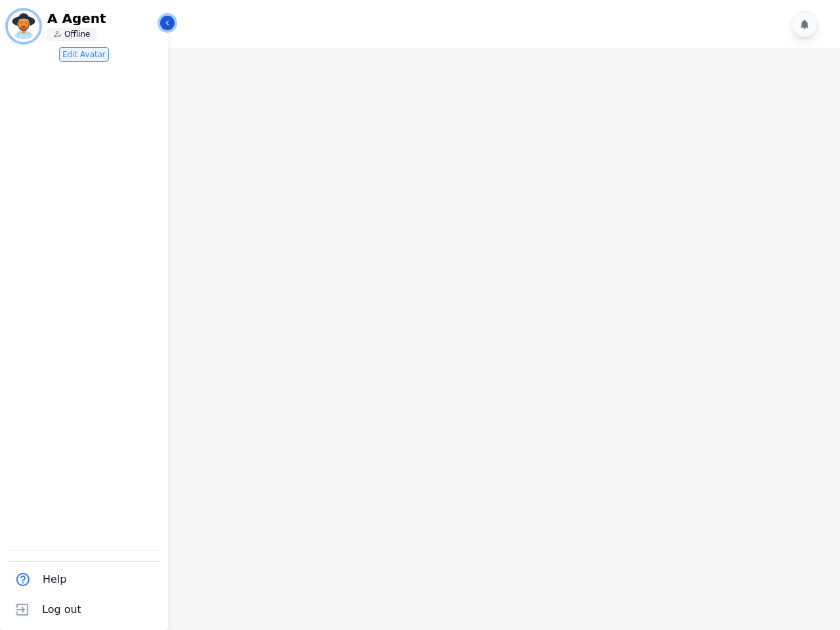  What do you see at coordinates (76, 34) in the screenshot?
I see `p: Offline` at bounding box center [76, 34].